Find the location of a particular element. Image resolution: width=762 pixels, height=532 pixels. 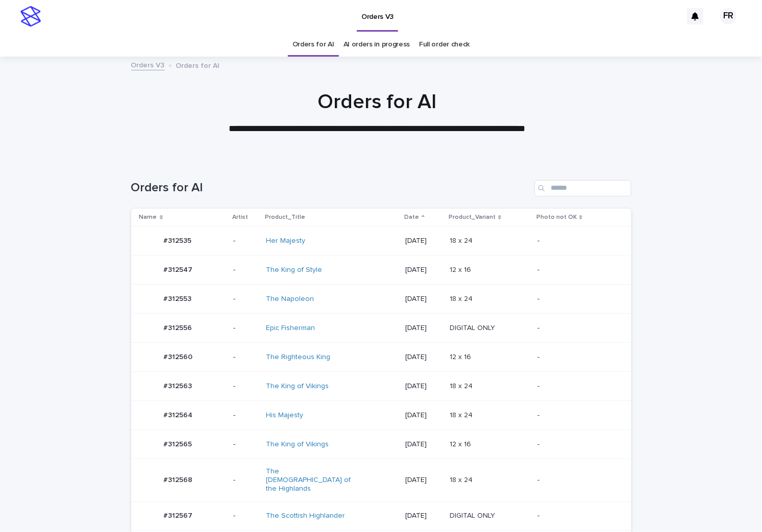

a: Orders V3 is located at coordinates (148, 64).